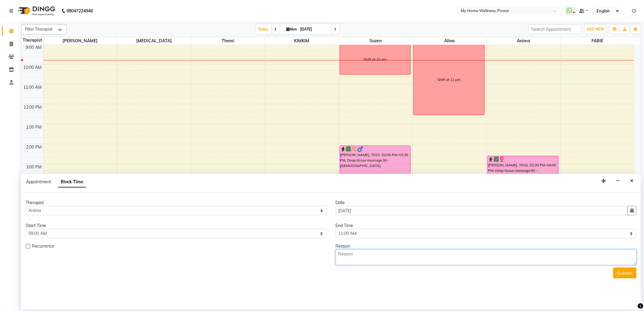 This screenshot has height=311, width=644. What do you see at coordinates (486, 226) in the screenshot?
I see `div: End Time` at bounding box center [486, 226].